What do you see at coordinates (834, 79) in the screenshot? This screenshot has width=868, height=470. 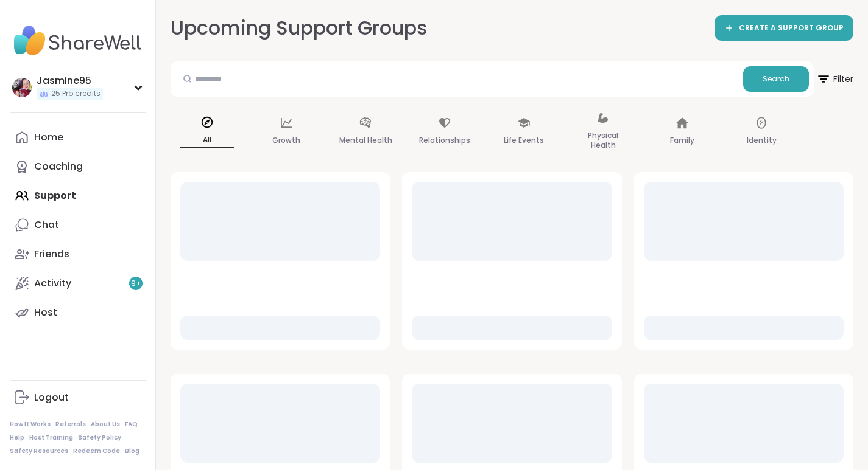 I see `span: Filter` at bounding box center [834, 79].